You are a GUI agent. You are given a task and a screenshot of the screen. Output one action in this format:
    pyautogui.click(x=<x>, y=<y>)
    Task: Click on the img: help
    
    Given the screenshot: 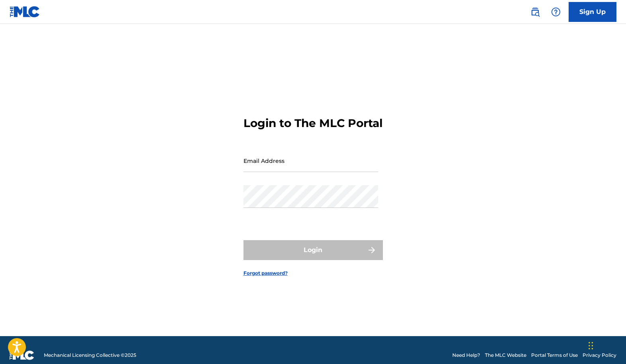 What is the action you would take?
    pyautogui.click(x=556, y=12)
    